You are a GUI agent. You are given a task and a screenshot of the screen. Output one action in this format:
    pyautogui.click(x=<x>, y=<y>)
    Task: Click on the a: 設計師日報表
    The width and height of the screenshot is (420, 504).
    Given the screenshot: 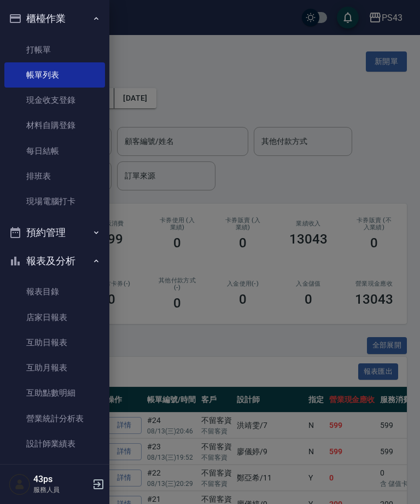 What is the action you would take?
    pyautogui.click(x=55, y=469)
    